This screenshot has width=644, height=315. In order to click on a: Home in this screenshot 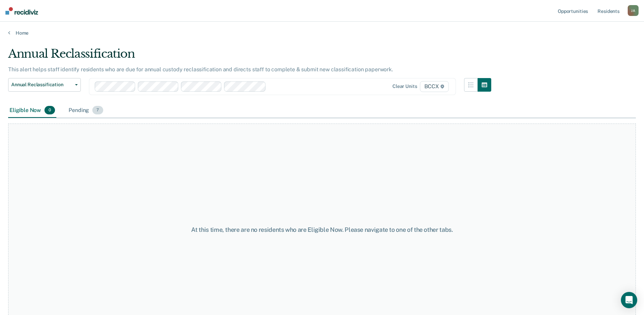, I will do `click(322, 33)`.